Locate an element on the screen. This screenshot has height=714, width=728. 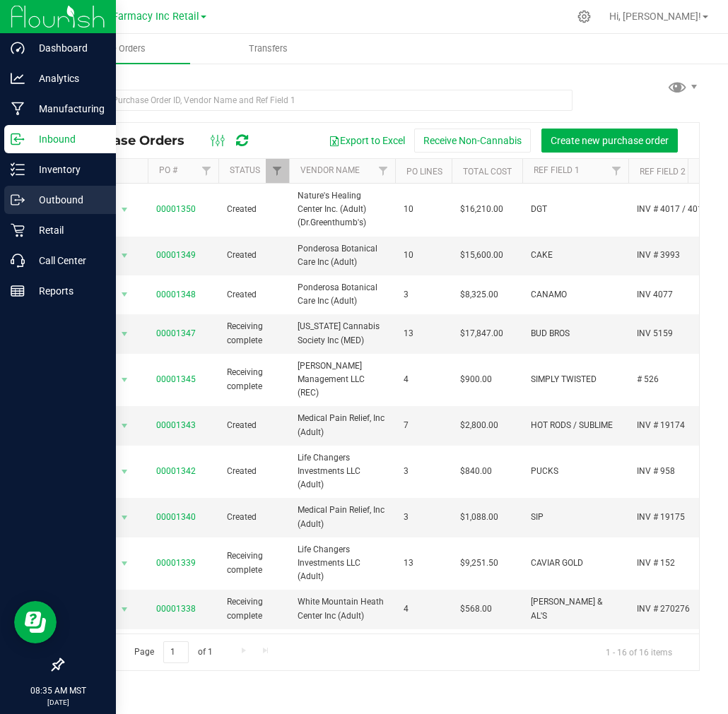
span: Transfers is located at coordinates (268, 49).